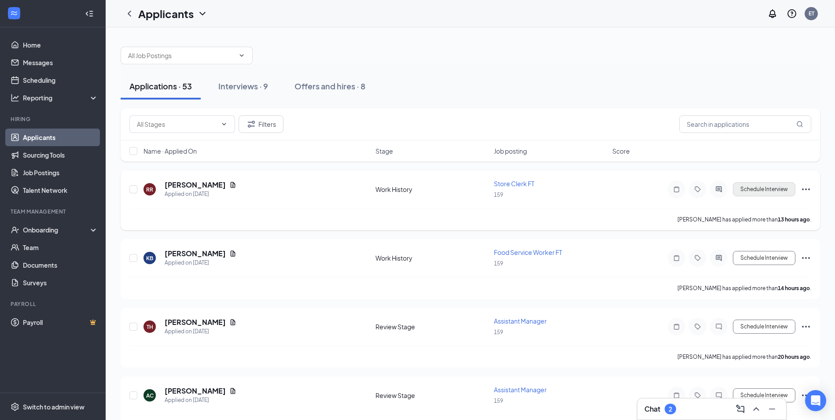 The width and height of the screenshot is (835, 420). I want to click on h3: Chat, so click(652, 409).